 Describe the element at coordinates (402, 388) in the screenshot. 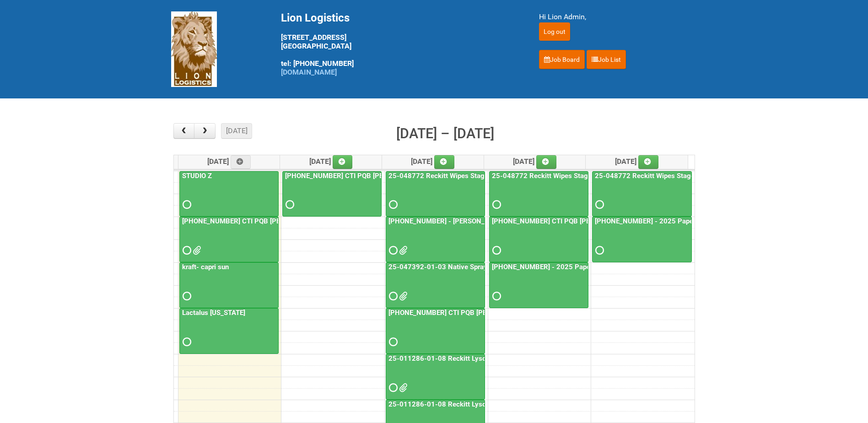

I see `span: 25-011286-01-08 Reckitt Lysol Laundry Scented - Lion.xlsx 25-011286-01-08 Reckitt Lysol Laundry S...` at that location.